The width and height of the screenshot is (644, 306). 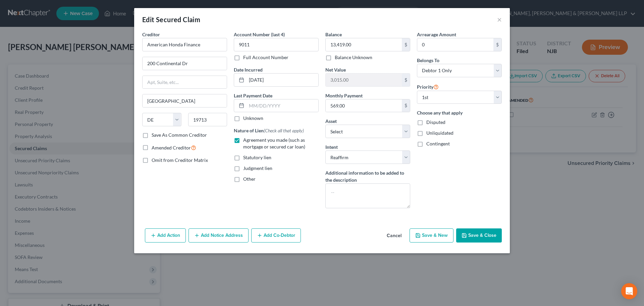 What do you see at coordinates (431, 236) in the screenshot?
I see `button: Save & New` at bounding box center [431, 236].